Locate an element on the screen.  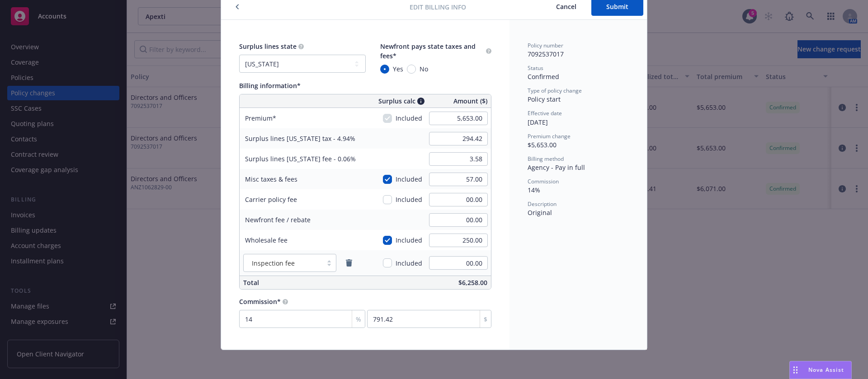
div: Drag to move is located at coordinates (795, 370).